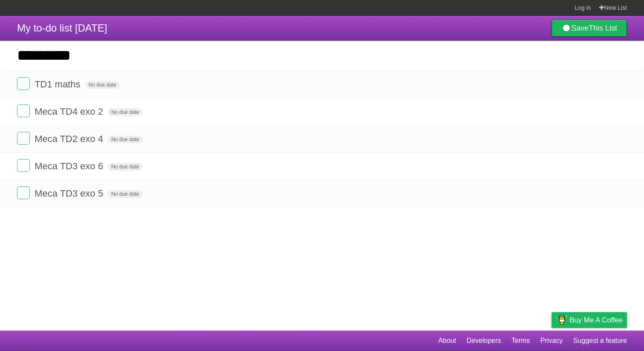 The height and width of the screenshot is (351, 644). Describe the element at coordinates (70, 111) in the screenshot. I see `span: Meca TD4 exo 2` at that location.